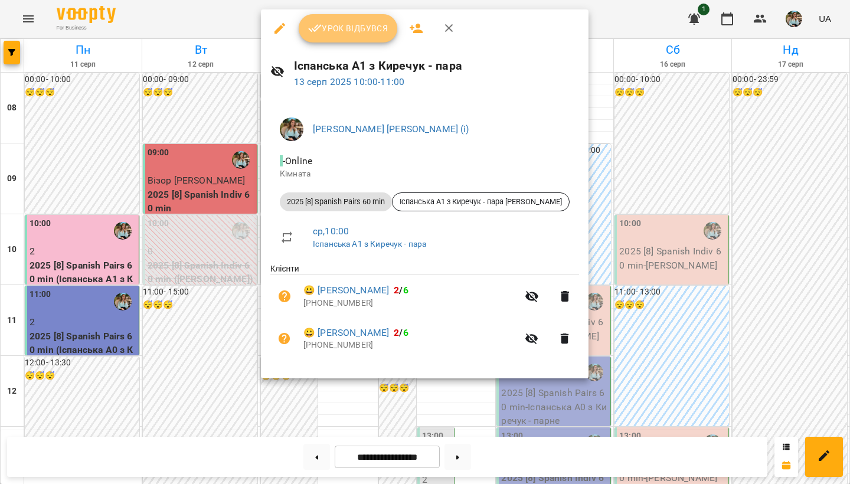 The width and height of the screenshot is (850, 484). What do you see at coordinates (297, 161) in the screenshot?
I see `span: - Online` at bounding box center [297, 161].